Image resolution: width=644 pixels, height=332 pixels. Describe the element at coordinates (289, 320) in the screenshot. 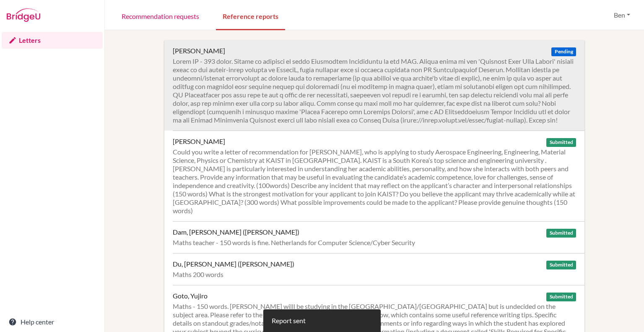

I see `div: Report sent` at that location.